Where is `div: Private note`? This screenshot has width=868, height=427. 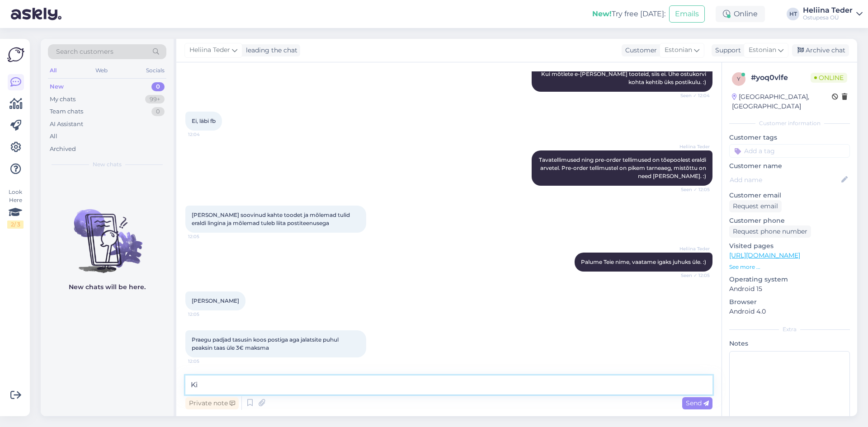
div: Private note is located at coordinates (212, 403).